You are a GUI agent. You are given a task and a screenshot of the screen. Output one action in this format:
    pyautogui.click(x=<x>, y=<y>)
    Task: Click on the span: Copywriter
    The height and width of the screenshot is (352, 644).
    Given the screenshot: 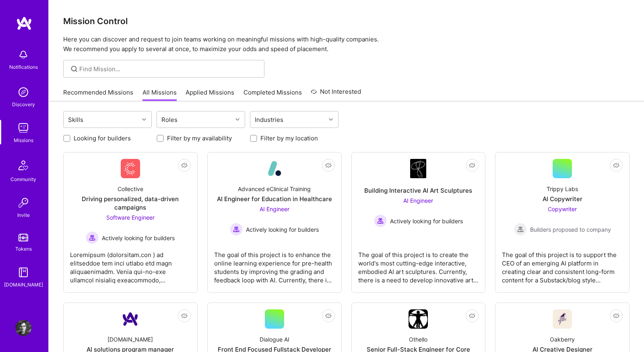 What is the action you would take?
    pyautogui.click(x=562, y=209)
    